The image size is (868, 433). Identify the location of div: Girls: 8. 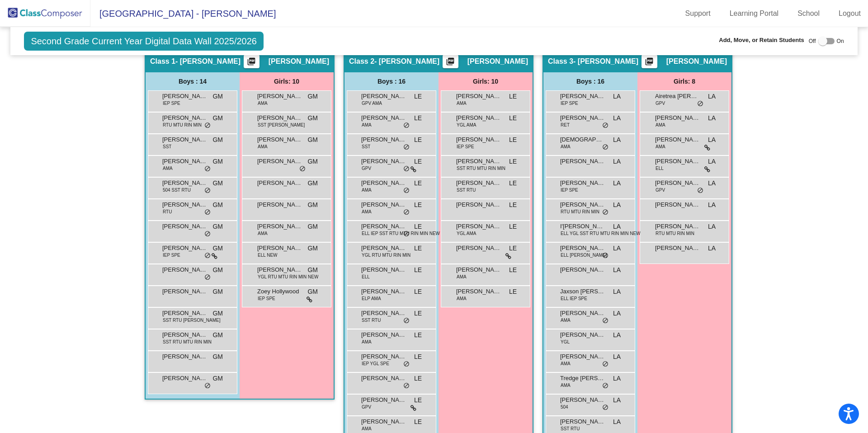
(685, 82).